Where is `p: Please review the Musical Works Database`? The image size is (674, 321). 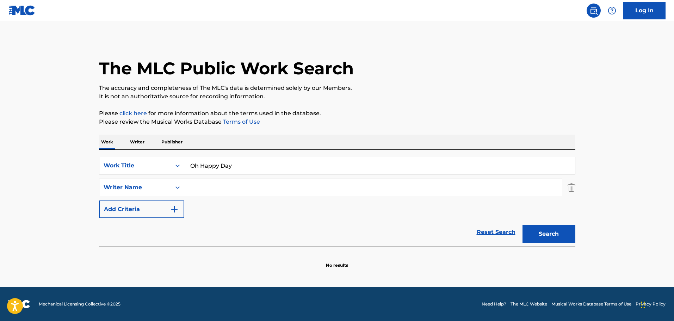
p: Please review the Musical Works Database is located at coordinates (337, 122).